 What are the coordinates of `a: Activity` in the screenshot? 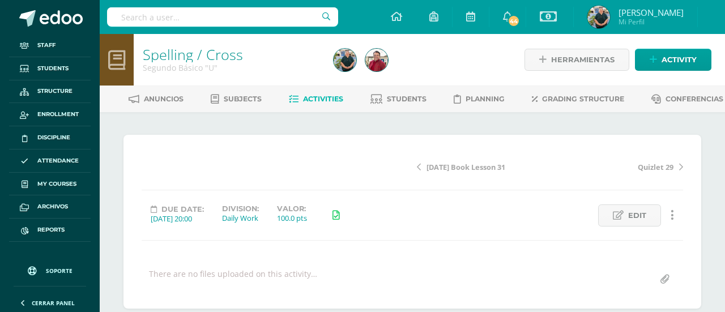 It's located at (672, 59).